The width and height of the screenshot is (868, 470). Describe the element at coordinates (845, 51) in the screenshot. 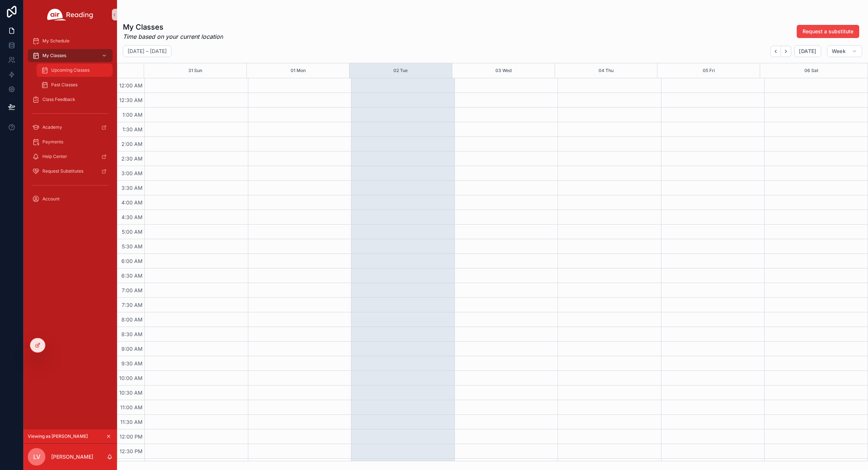

I see `button: Week` at that location.